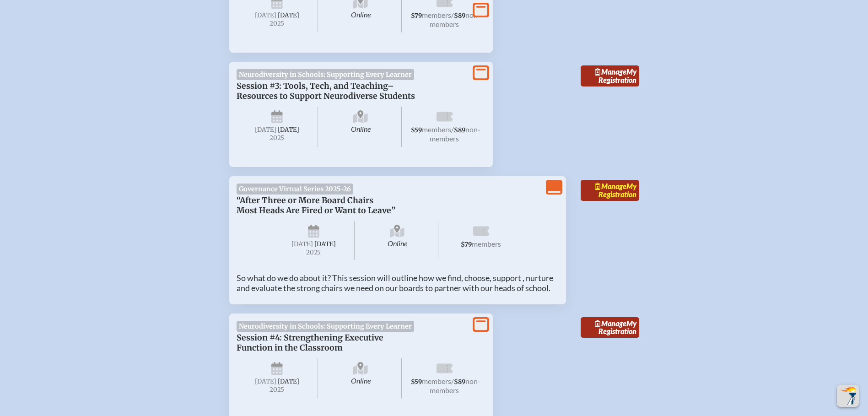  What do you see at coordinates (316, 206) in the screenshot?
I see `span: “After Three or More Board Chairs Most Heads Are Fired or Want to Leave”` at bounding box center [316, 206].